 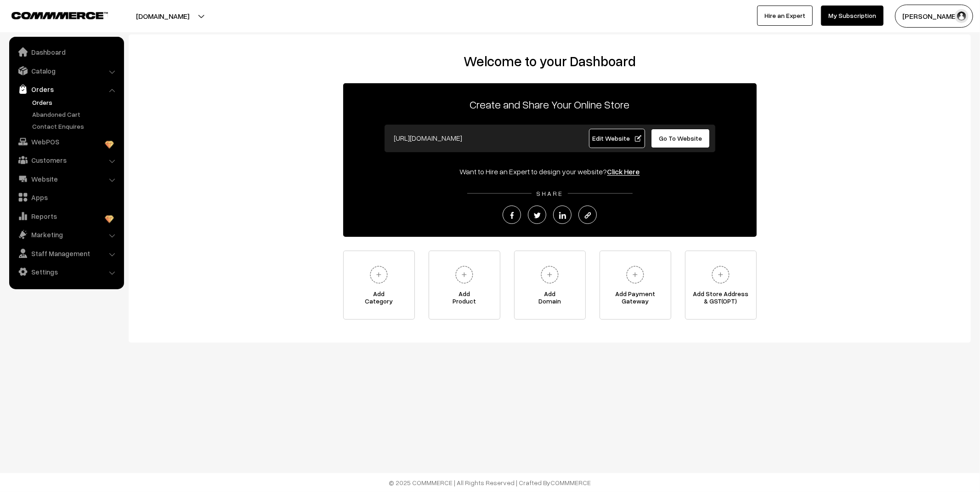 What do you see at coordinates (617, 139) in the screenshot?
I see `a: Edit Website` at bounding box center [617, 139].